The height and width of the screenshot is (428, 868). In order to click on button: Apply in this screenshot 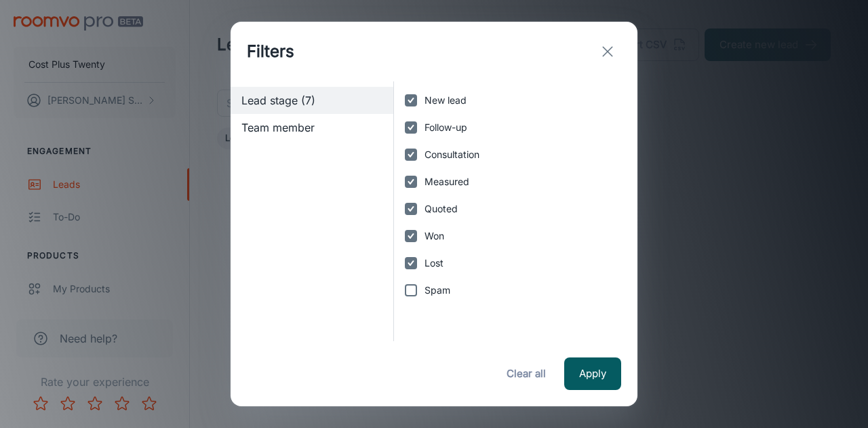, I will do `click(592, 374)`.